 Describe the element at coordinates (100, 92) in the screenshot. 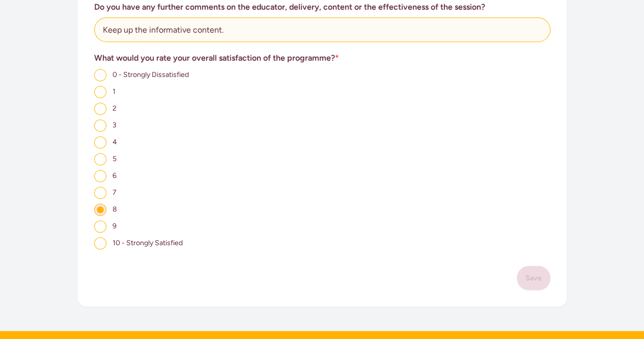

I see `input: 1` at that location.